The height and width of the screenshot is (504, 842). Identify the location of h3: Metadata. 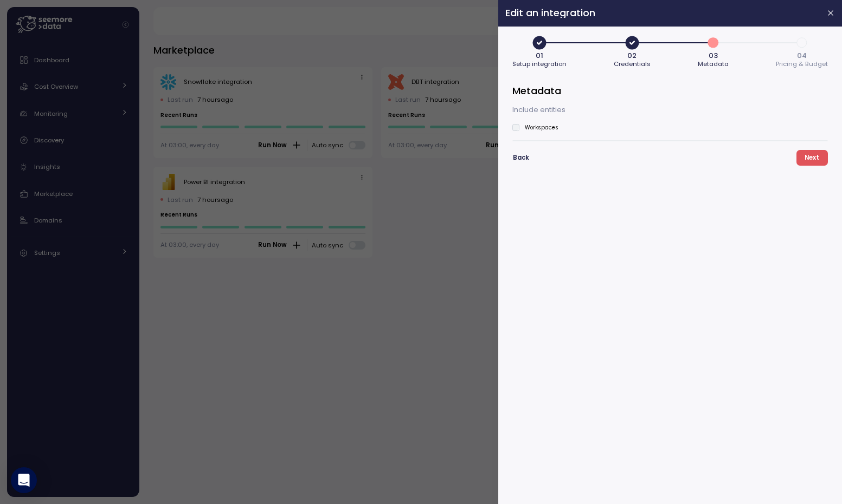
(670, 91).